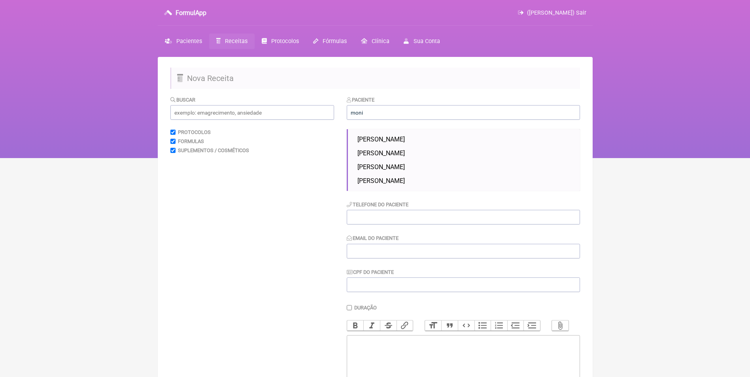 The height and width of the screenshot is (377, 750). I want to click on button: Numbers, so click(499, 326).